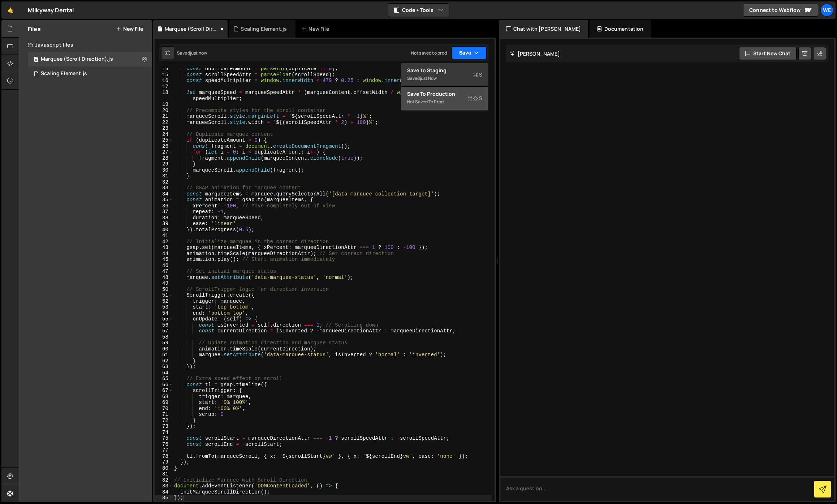 This screenshot has height=504, width=837. What do you see at coordinates (445, 98) in the screenshot?
I see `button: Save to ProductionS Not saved to prod` at bounding box center [445, 98].